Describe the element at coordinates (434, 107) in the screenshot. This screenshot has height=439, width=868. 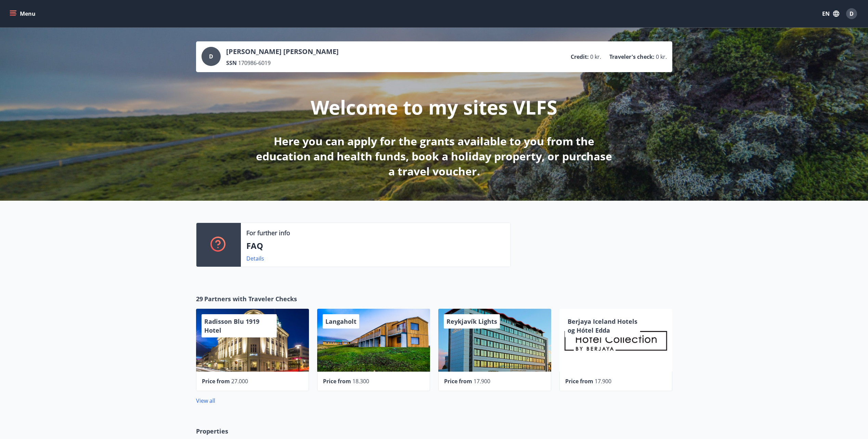
I see `p: Welcome to my sites VLFS` at that location.